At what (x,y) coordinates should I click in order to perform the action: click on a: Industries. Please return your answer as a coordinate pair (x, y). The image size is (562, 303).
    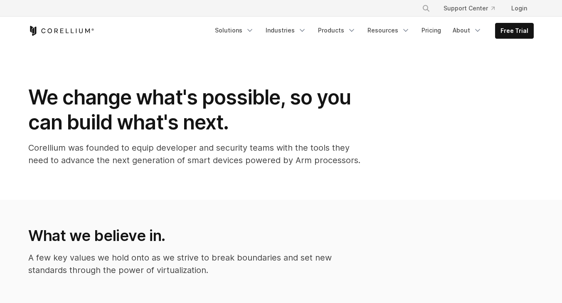
    Looking at the image, I should click on (286, 30).